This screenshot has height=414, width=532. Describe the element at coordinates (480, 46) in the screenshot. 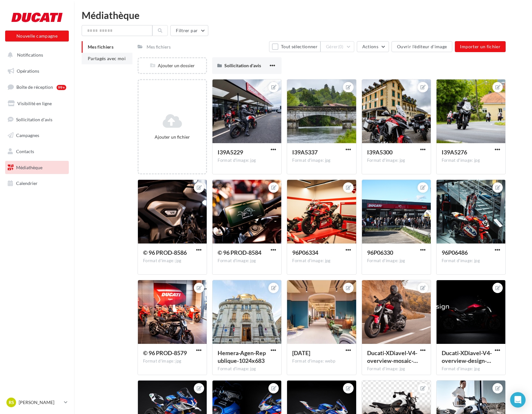

I see `span: Importer un fichier` at that location.